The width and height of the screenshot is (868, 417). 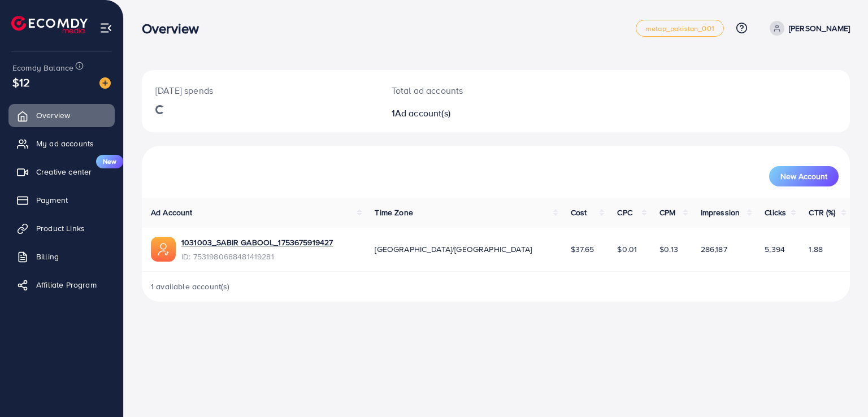 I want to click on a: metap_pakistan_001, so click(x=680, y=28).